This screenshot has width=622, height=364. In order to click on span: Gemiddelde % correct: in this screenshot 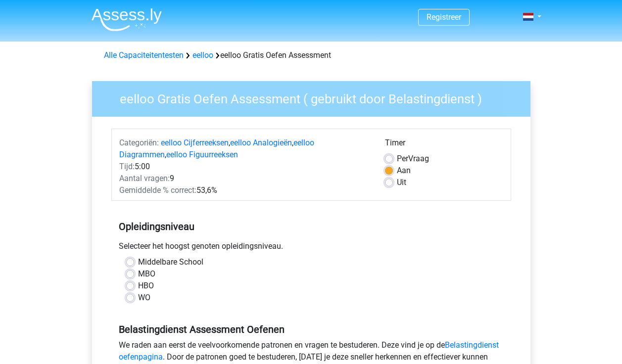, I will do `click(158, 190)`.